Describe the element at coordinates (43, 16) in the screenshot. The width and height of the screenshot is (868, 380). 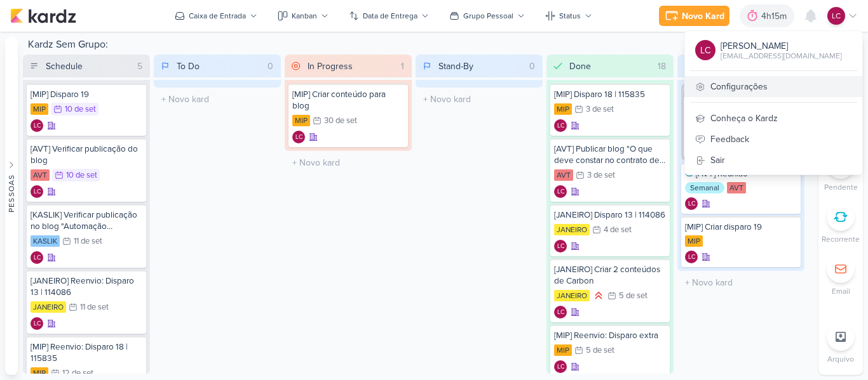
I see `img: kardz.app` at that location.